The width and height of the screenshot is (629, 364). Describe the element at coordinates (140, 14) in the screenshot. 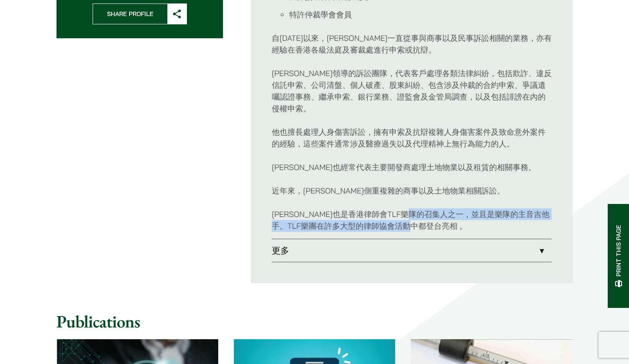

I see `button: Share Profile` at that location.